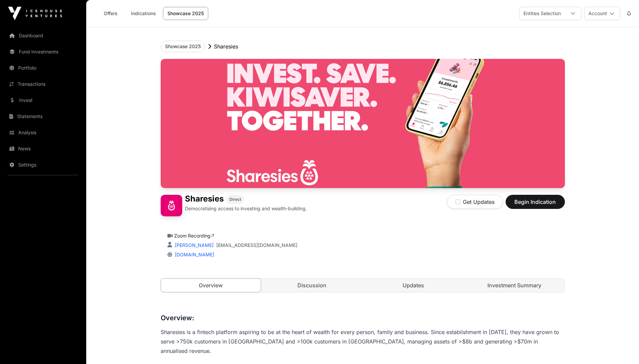 The height and width of the screenshot is (364, 639). Describe the element at coordinates (183, 46) in the screenshot. I see `button: Showcase 2025` at that location.